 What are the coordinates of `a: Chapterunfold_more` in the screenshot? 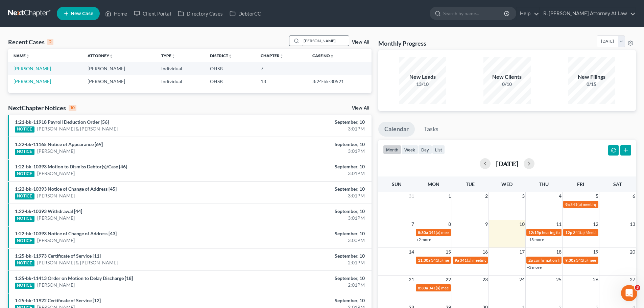 It's located at (272, 55).